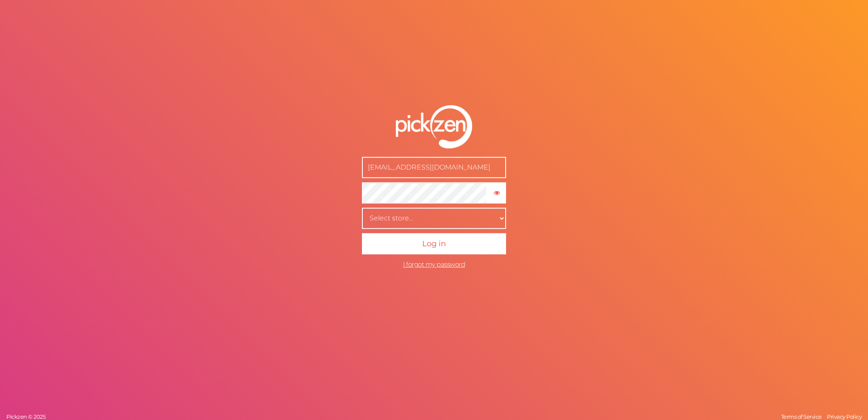 The height and width of the screenshot is (420, 868). What do you see at coordinates (434, 265) in the screenshot?
I see `a: I forgot my password` at bounding box center [434, 265].